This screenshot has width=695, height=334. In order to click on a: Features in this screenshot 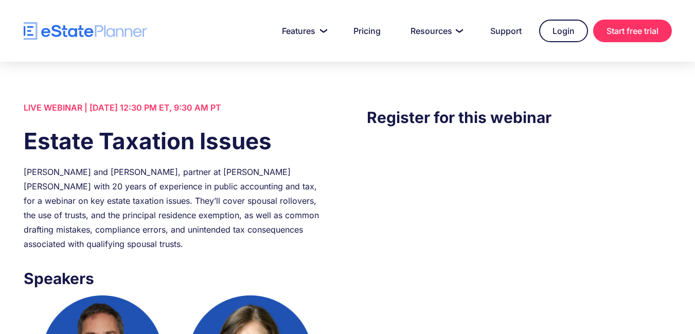, I will do `click(303, 31)`.